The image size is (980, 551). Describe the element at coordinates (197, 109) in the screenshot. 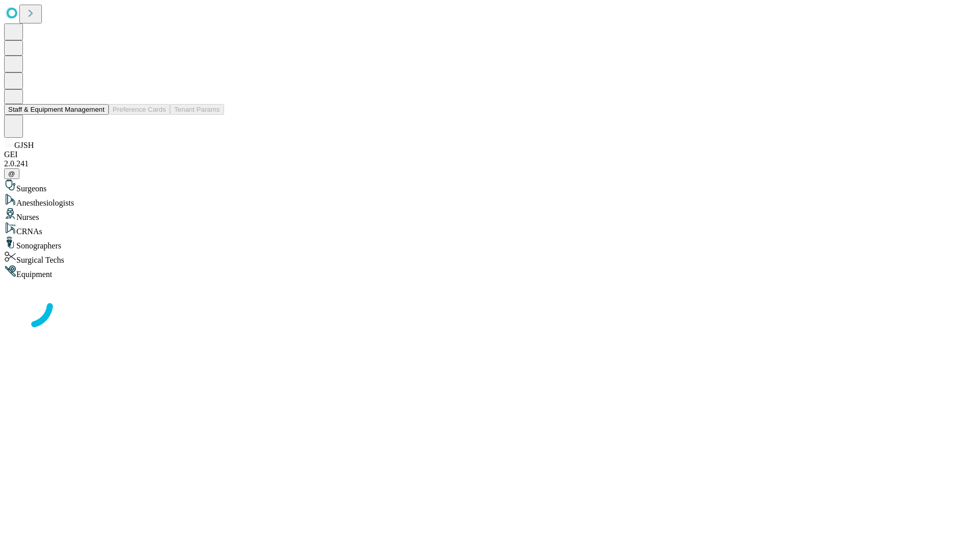

I see `button: Tenant Params` at that location.